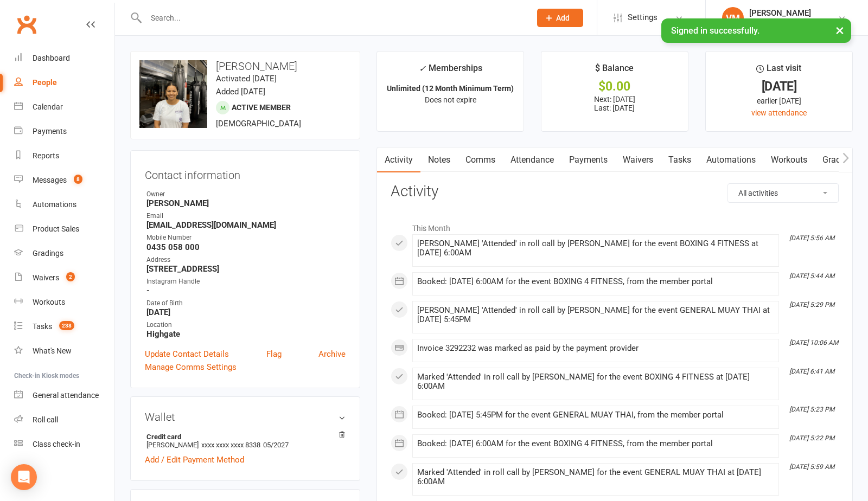  I want to click on div: Champions Gym Highgate, so click(793, 23).